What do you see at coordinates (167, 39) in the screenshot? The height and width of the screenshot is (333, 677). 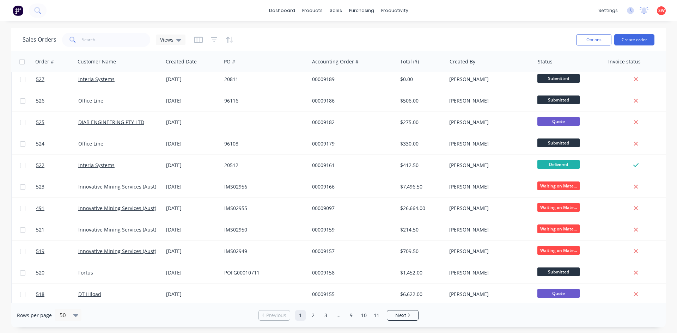 I see `span: Views` at bounding box center [167, 39].